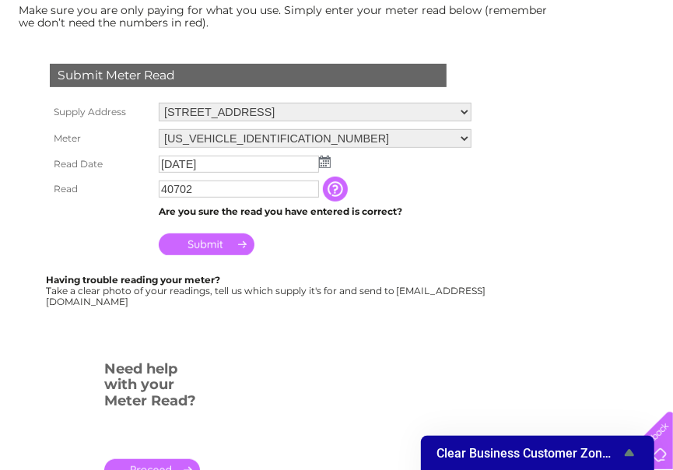 This screenshot has width=673, height=470. Describe the element at coordinates (337, 189) in the screenshot. I see `input: Information` at that location.